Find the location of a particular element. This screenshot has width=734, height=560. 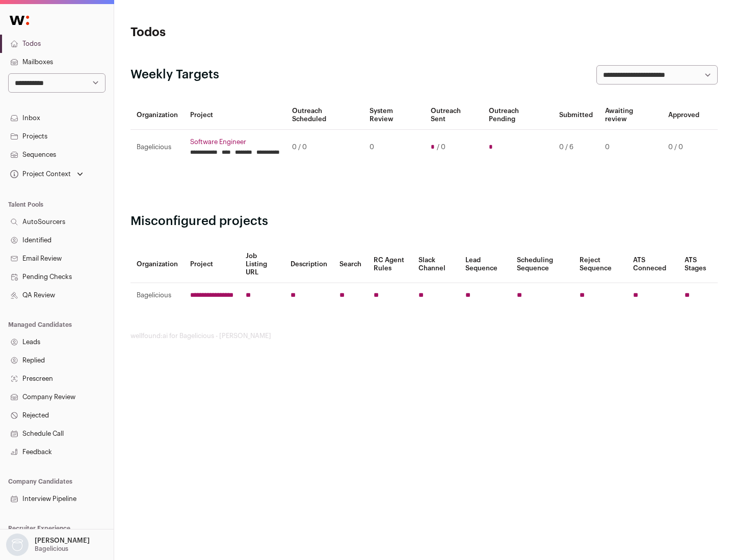

th: Description is located at coordinates (308, 264).